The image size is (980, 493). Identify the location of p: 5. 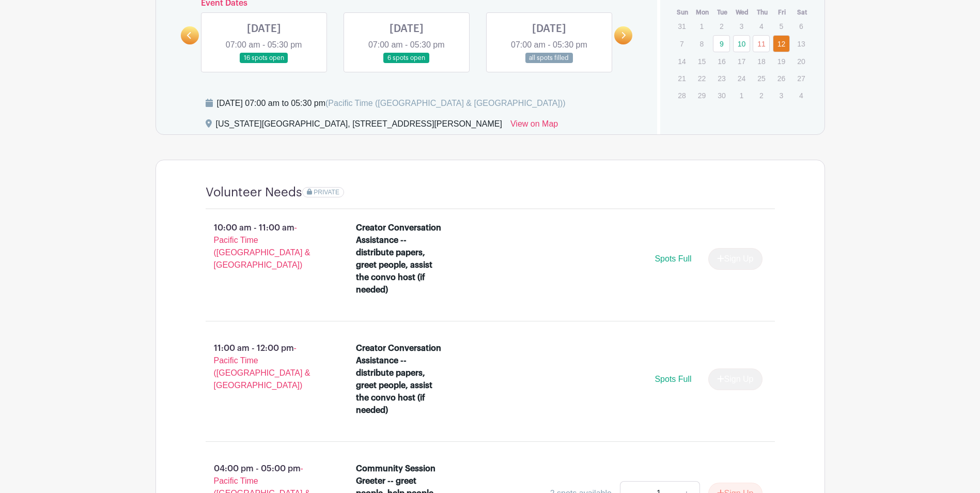
(781, 26).